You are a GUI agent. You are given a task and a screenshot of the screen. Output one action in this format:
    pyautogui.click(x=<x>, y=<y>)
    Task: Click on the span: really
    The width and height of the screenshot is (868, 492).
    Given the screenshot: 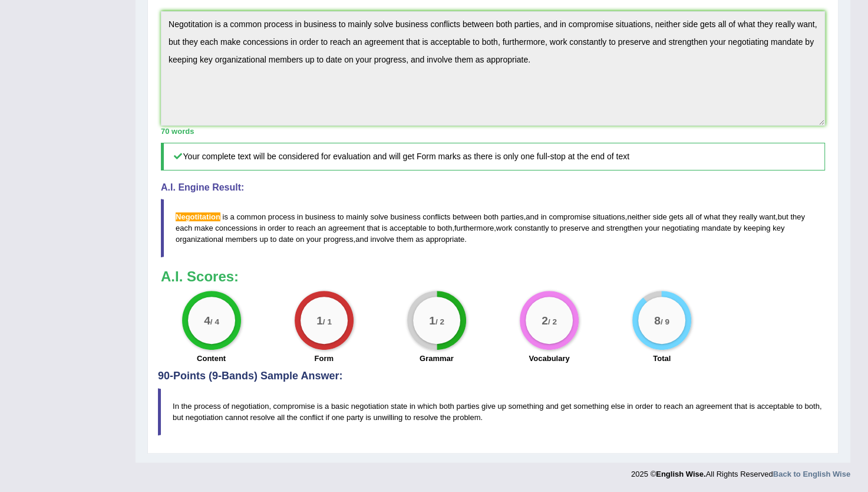 What is the action you would take?
    pyautogui.click(x=748, y=217)
    